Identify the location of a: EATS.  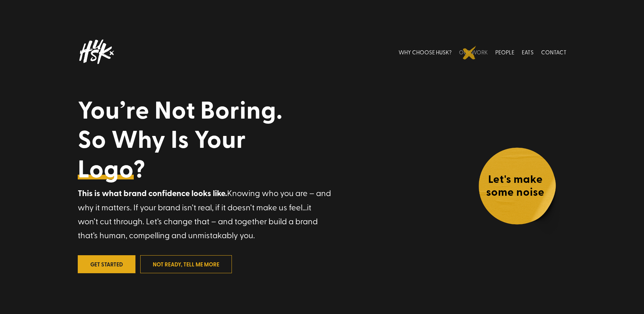
(528, 51).